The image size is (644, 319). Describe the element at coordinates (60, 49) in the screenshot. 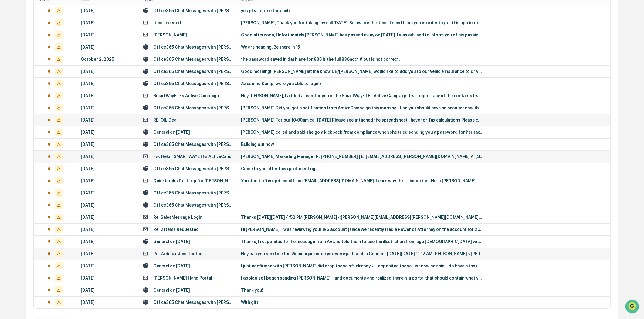

I see `div: Start new chat` at that location.